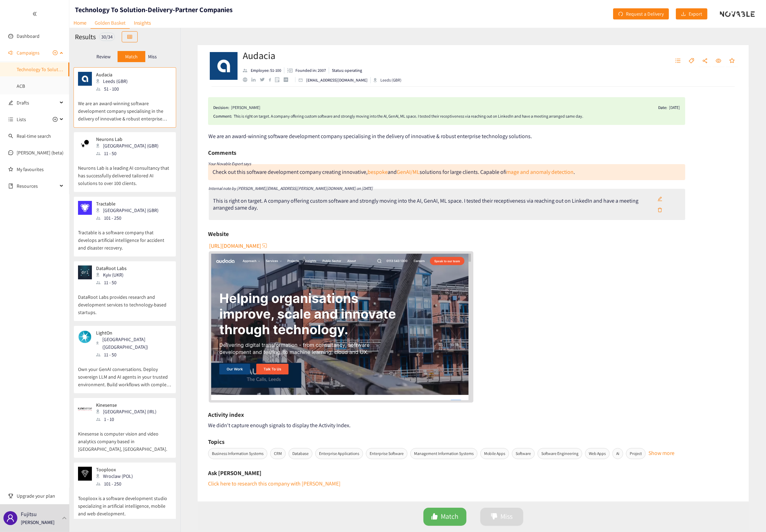  Describe the element at coordinates (264, 80) in the screenshot. I see `a: twitter` at that location.